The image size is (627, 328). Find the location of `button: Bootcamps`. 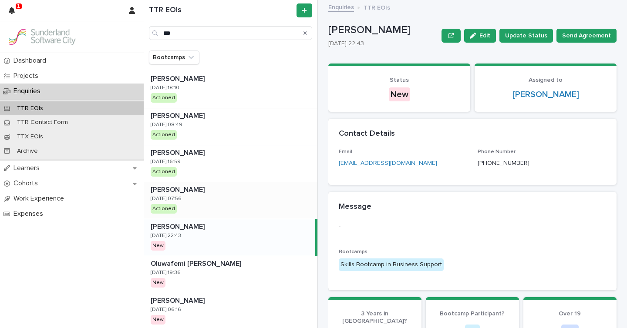

button: Bootcamps is located at coordinates (174, 57).